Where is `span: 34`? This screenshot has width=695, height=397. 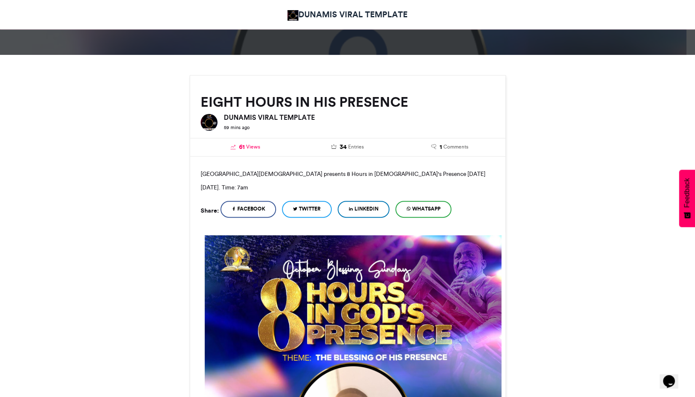 span: 34 is located at coordinates (343, 147).